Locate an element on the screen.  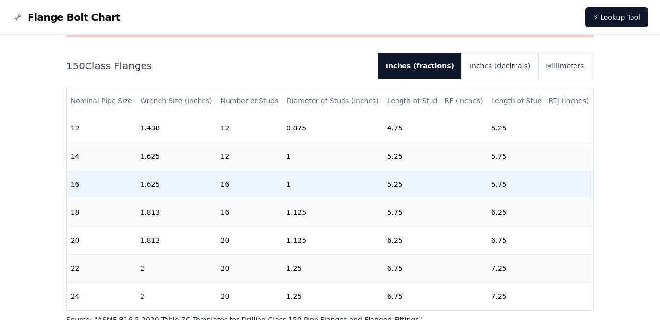
td: 24 is located at coordinates (102, 295).